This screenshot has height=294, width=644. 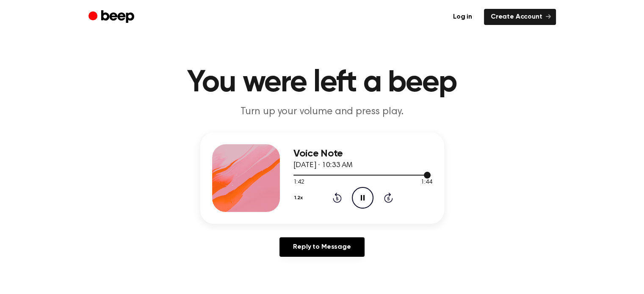 What do you see at coordinates (300, 198) in the screenshot?
I see `button: 1.2x` at bounding box center [300, 198].